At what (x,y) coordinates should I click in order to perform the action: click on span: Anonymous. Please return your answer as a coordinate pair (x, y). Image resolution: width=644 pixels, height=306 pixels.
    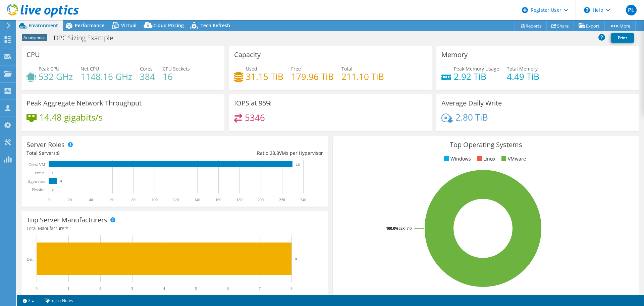
    Looking at the image, I should click on (35, 38).